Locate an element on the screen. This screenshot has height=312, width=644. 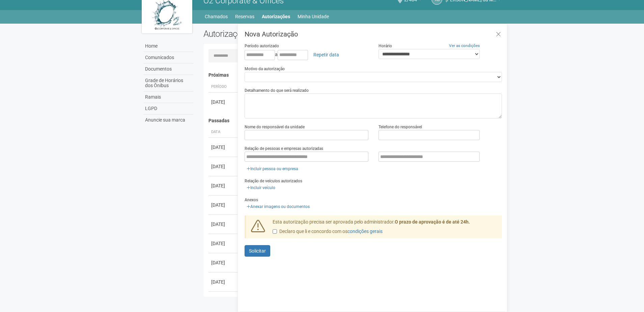
a: Ver as condições is located at coordinates (464, 45).